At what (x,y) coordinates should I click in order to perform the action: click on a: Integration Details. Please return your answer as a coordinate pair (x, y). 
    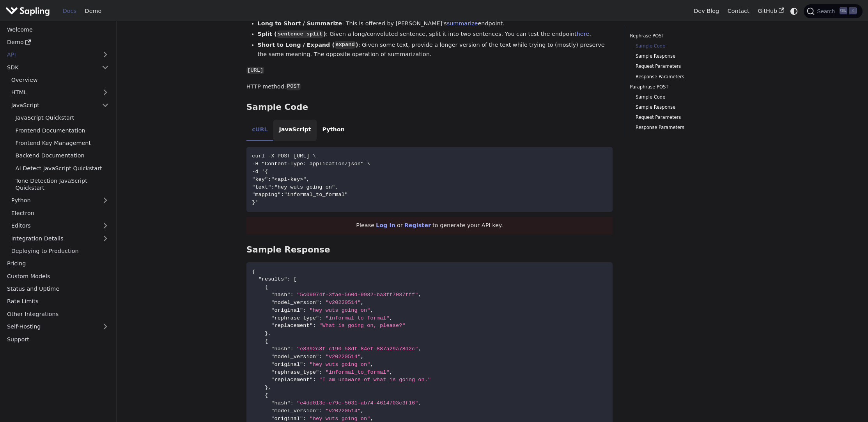
    Looking at the image, I should click on (60, 238).